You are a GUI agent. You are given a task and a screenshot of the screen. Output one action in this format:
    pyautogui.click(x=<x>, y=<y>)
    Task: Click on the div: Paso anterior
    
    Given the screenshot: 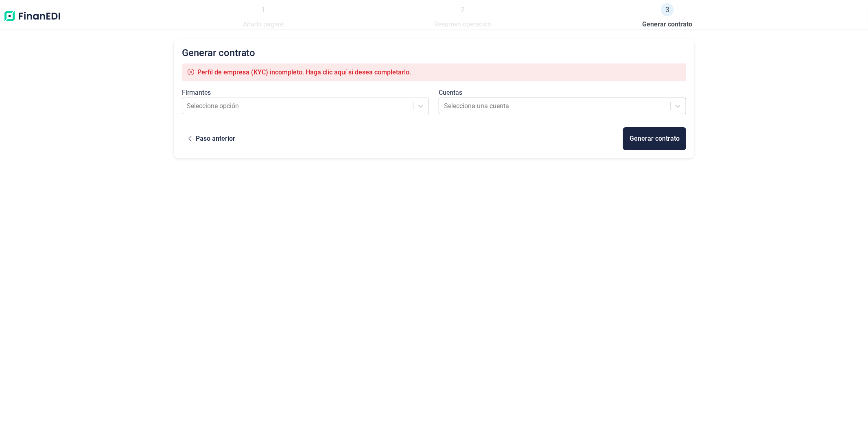 What is the action you would take?
    pyautogui.click(x=215, y=139)
    